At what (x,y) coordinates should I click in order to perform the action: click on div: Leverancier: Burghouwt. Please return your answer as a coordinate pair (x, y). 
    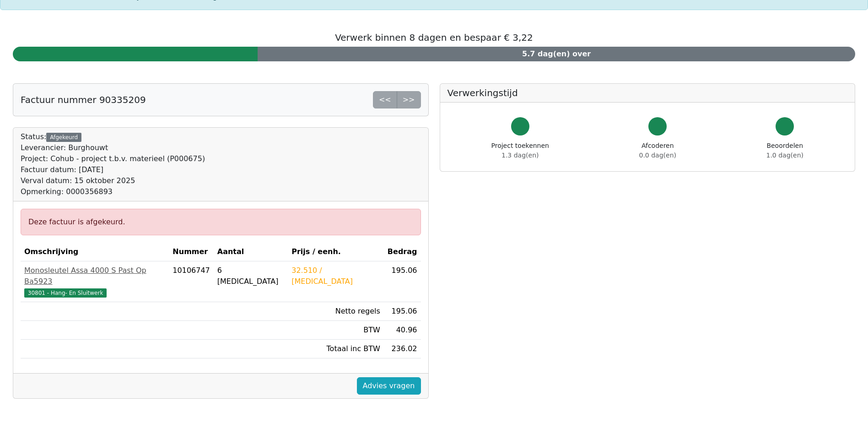
    Looking at the image, I should click on (113, 148).